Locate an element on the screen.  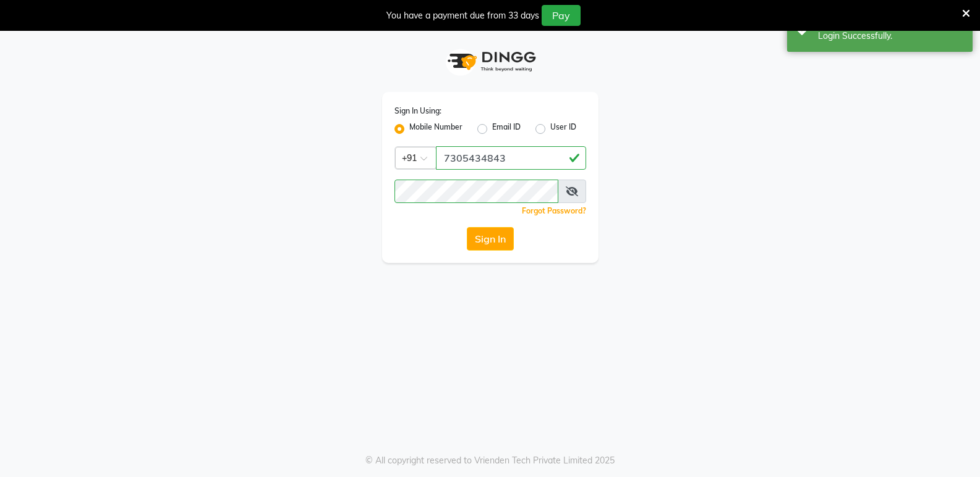
img: logo1.svg is located at coordinates (490, 61).